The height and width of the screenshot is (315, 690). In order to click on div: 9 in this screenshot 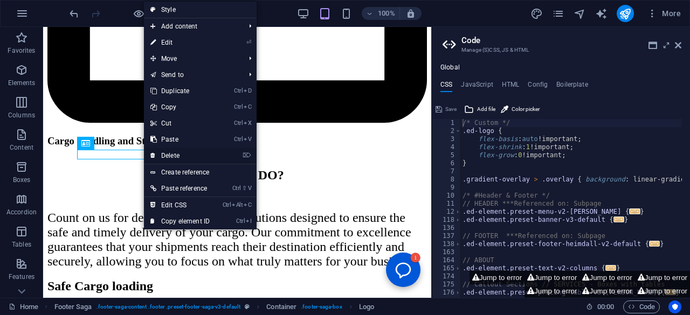, I will do `click(447, 188)`.